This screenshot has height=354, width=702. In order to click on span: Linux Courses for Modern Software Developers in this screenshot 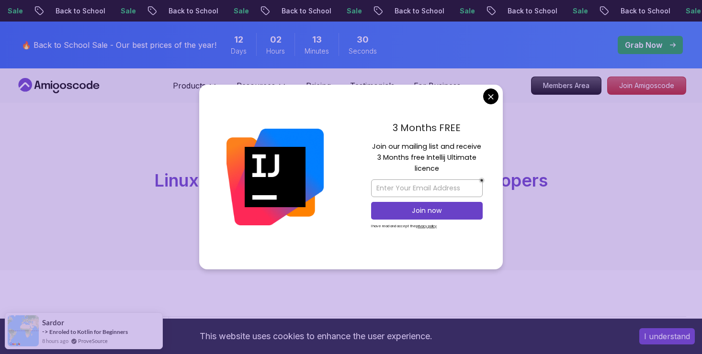, I will do `click(351, 180)`.